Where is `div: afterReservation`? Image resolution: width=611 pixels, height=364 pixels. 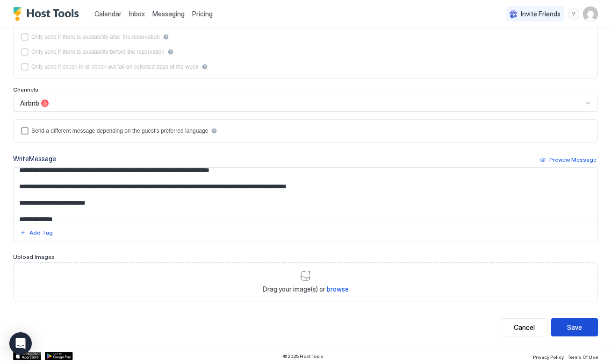
div: afterReservation is located at coordinates (305, 37).